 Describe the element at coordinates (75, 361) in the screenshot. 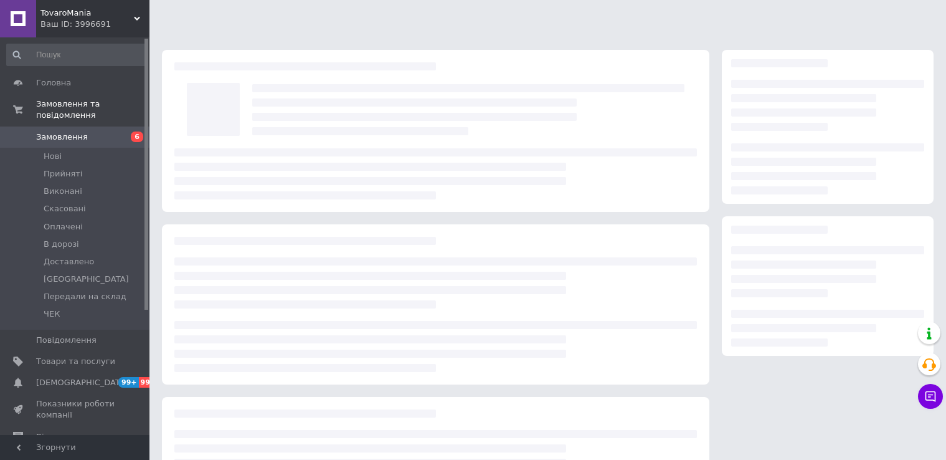

I see `span: Товари та послуги` at that location.